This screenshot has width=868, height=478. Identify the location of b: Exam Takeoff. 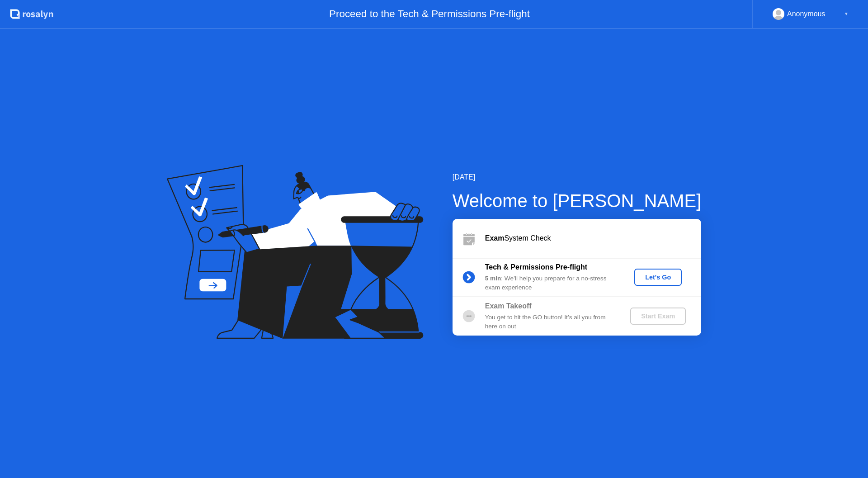
(508, 306).